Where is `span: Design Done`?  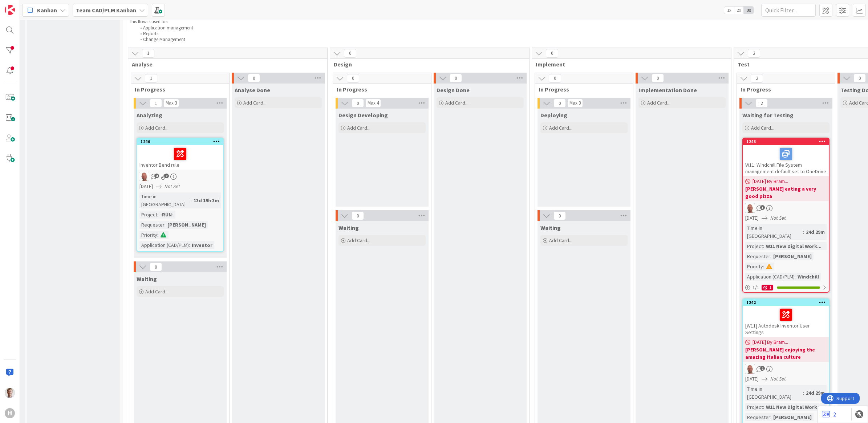
span: Design Done is located at coordinates (453, 90).